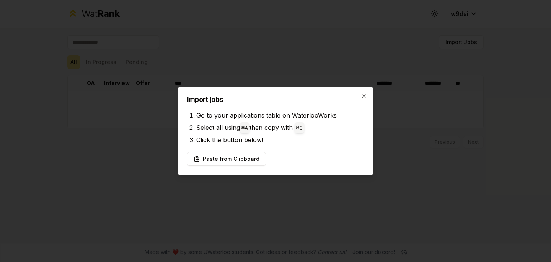 This screenshot has width=551, height=262. What do you see at coordinates (314, 115) in the screenshot?
I see `a: WaterlooWorks` at bounding box center [314, 115].